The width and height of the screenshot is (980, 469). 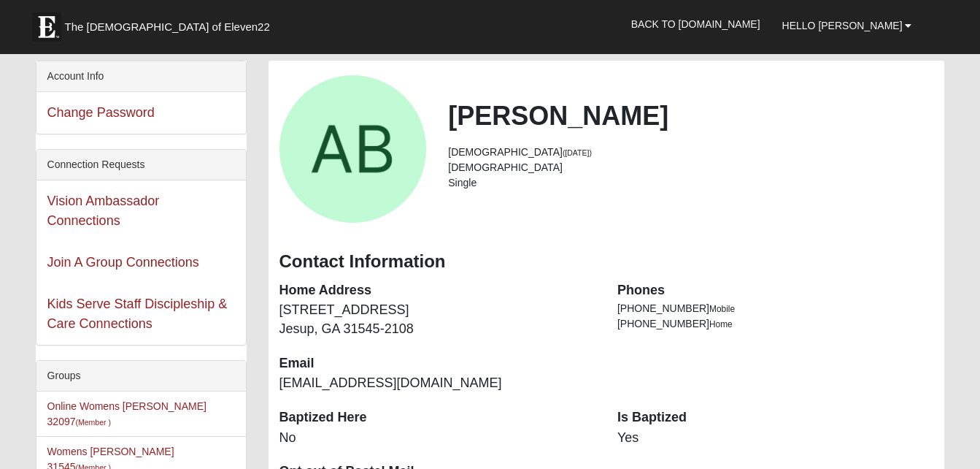 What do you see at coordinates (775, 438) in the screenshot?
I see `dd: Yes` at bounding box center [775, 438].